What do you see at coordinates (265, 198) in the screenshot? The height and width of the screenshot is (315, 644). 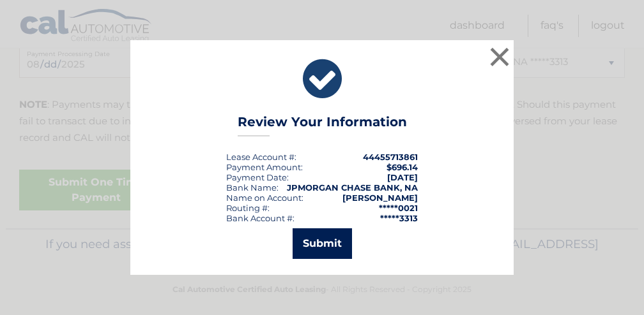 I see `div: Name on Account:` at bounding box center [265, 198].